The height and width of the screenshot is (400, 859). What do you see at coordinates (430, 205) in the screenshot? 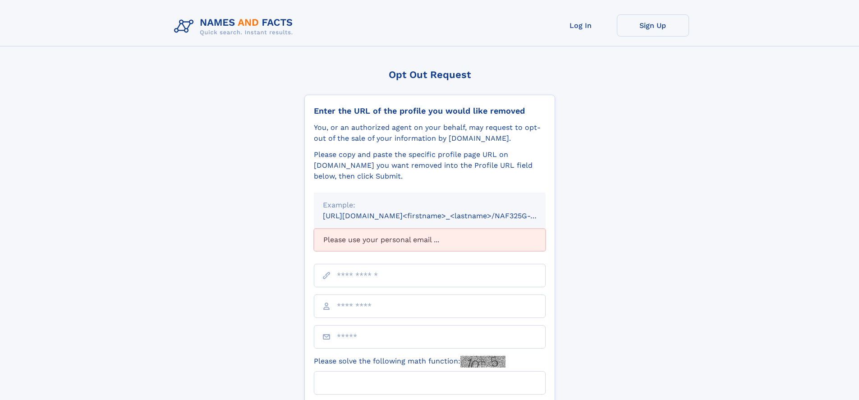
I see `div: Example:` at bounding box center [430, 205].